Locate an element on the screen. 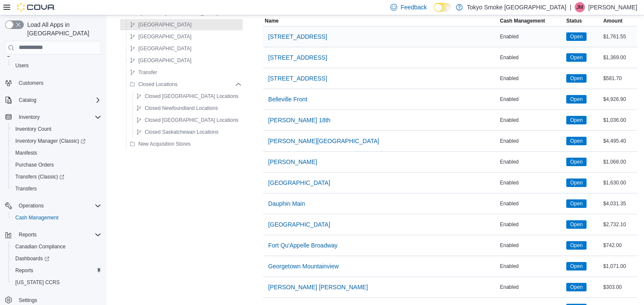 The width and height of the screenshot is (644, 305). img: Cova is located at coordinates (36, 7).